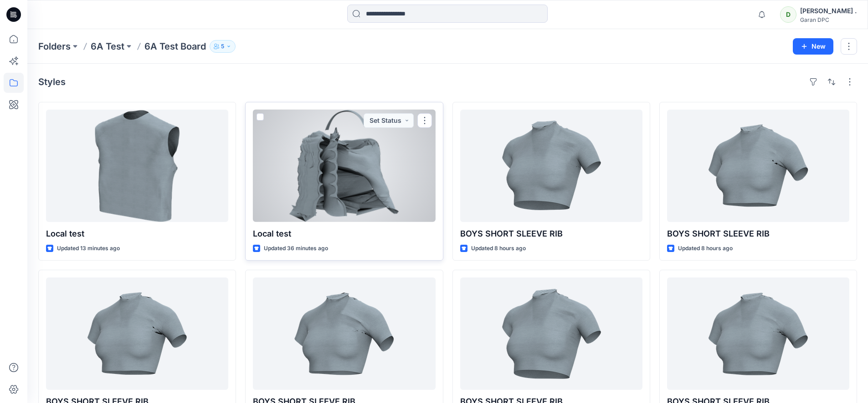 The height and width of the screenshot is (403, 868). I want to click on button: New, so click(812, 46).